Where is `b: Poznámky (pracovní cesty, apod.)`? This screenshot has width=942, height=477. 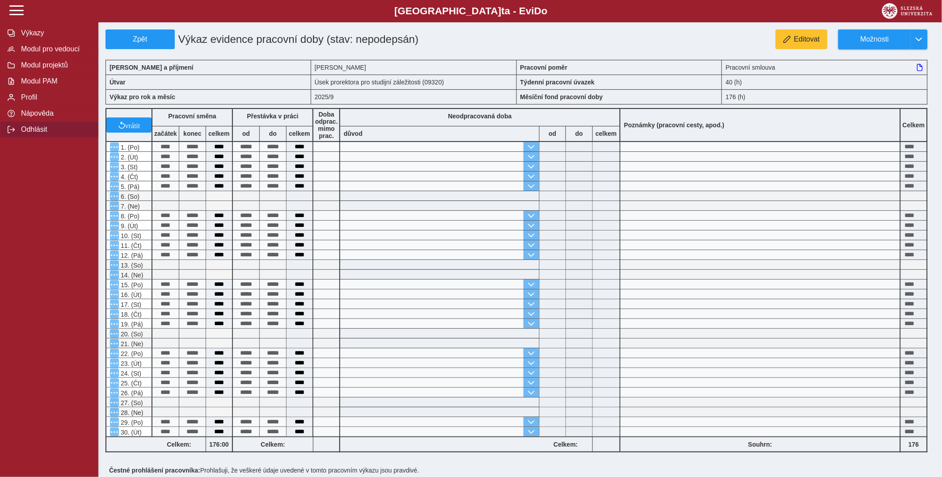
b: Poznámky (pracovní cesty, apod.) is located at coordinates (674, 125).